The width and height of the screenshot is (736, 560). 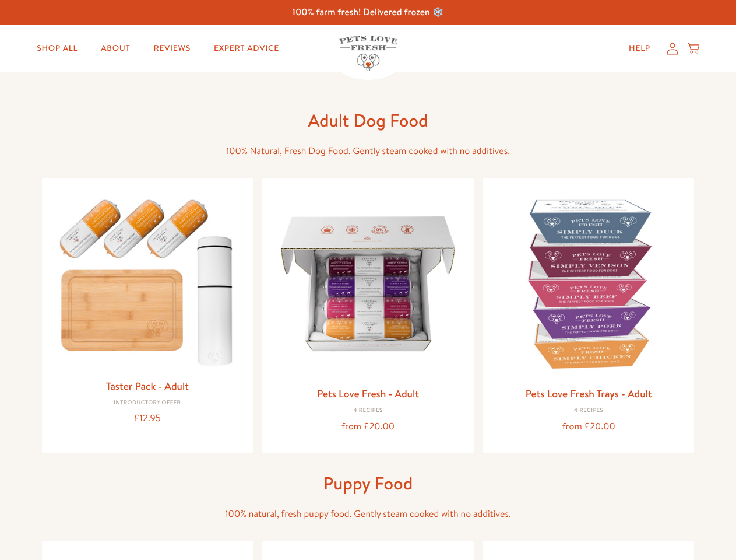 What do you see at coordinates (368, 283) in the screenshot?
I see `img: Pets Love Fresh - Adult` at bounding box center [368, 283].